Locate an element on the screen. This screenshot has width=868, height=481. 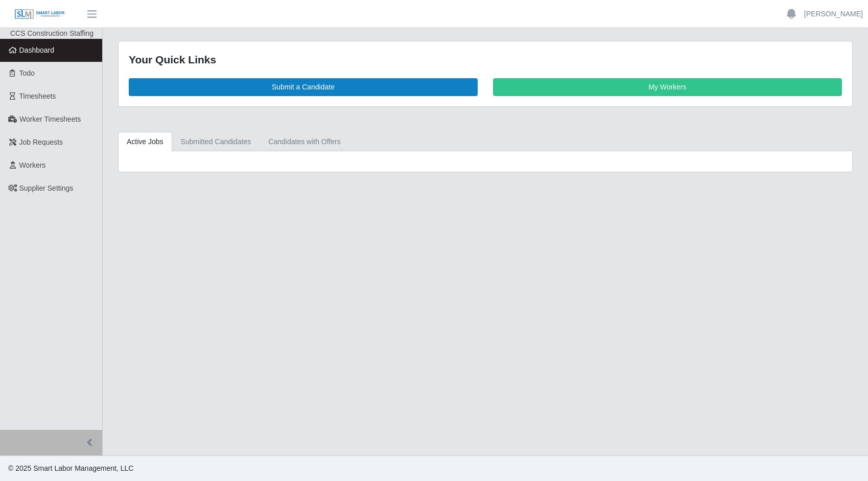
div: Your Quick Links is located at coordinates (485, 59).